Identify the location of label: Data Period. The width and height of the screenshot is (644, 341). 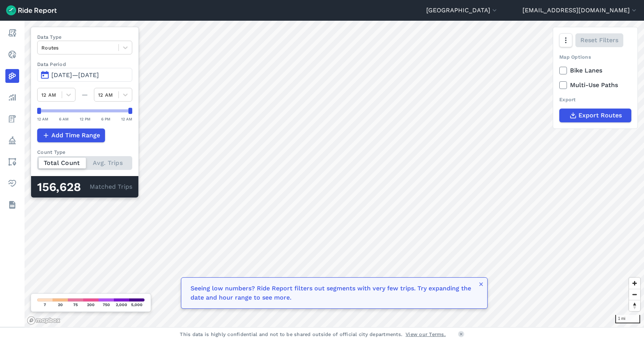
(85, 64).